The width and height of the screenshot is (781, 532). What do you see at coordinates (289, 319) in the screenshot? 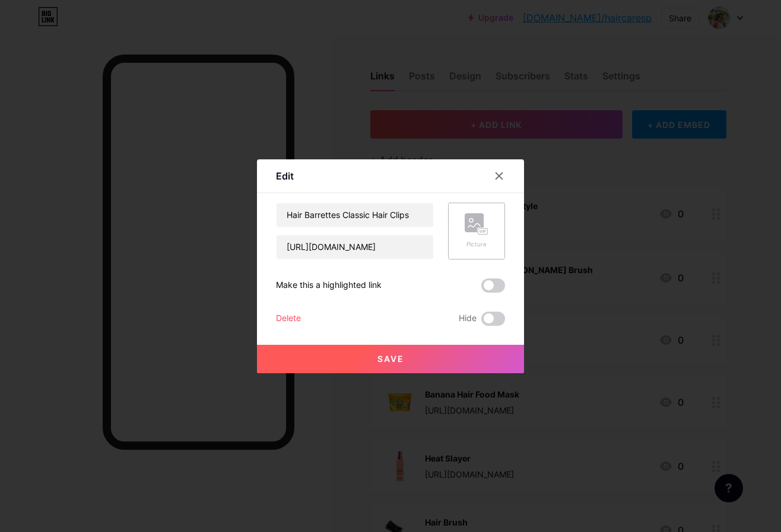
I see `div: Delete` at bounding box center [289, 319].